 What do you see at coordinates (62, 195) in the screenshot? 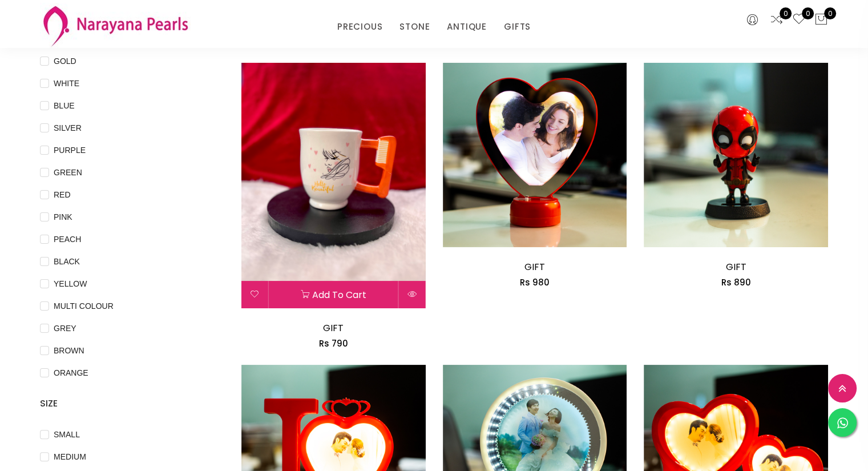
I see `span: RED` at bounding box center [62, 195].